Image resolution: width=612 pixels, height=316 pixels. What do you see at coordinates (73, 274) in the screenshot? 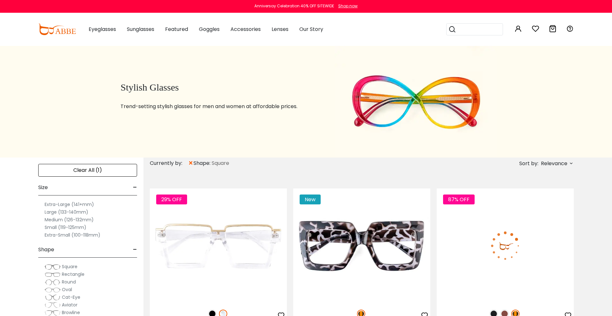
I see `span: Rectangle` at bounding box center [73, 274].